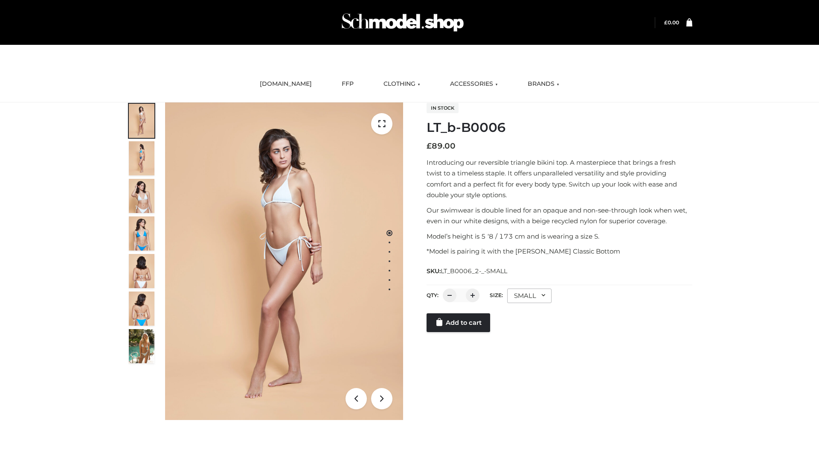 The image size is (819, 461). What do you see at coordinates (403, 22) in the screenshot?
I see `img: Schmodel Admin 964` at bounding box center [403, 22].